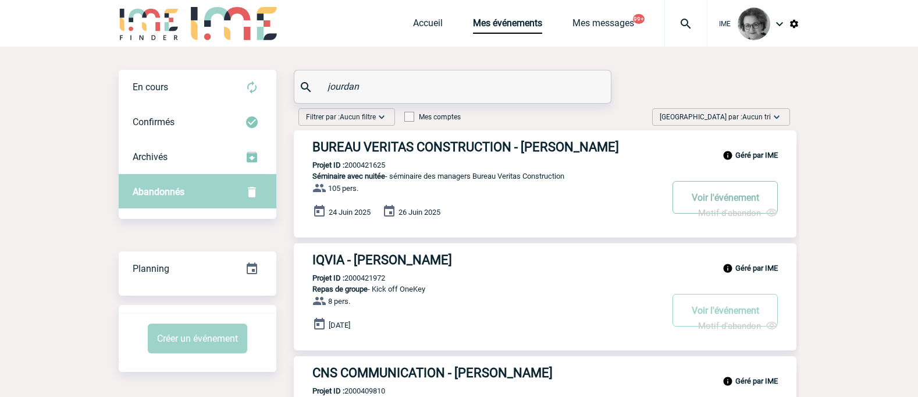 The height and width of the screenshot is (397, 918). Describe the element at coordinates (756, 117) in the screenshot. I see `span: Aucun tri` at that location.